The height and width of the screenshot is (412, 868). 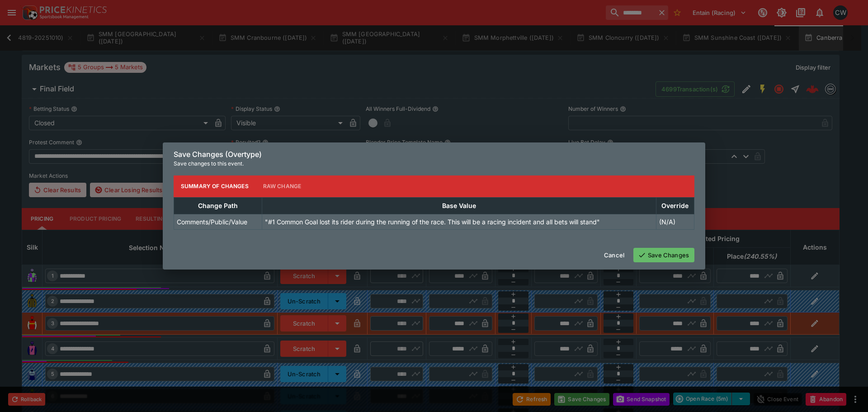 What do you see at coordinates (212, 221) in the screenshot?
I see `p: Comments/Public/Value` at bounding box center [212, 221].